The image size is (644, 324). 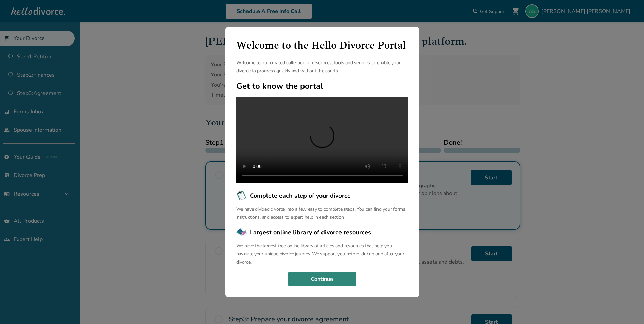 I want to click on h2: Get to know the portal, so click(x=322, y=86).